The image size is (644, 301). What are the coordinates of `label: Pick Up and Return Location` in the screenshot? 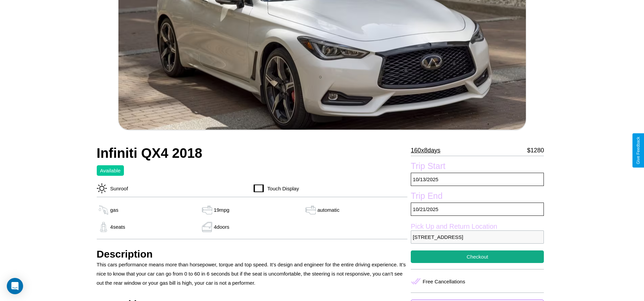 It's located at (477, 227).